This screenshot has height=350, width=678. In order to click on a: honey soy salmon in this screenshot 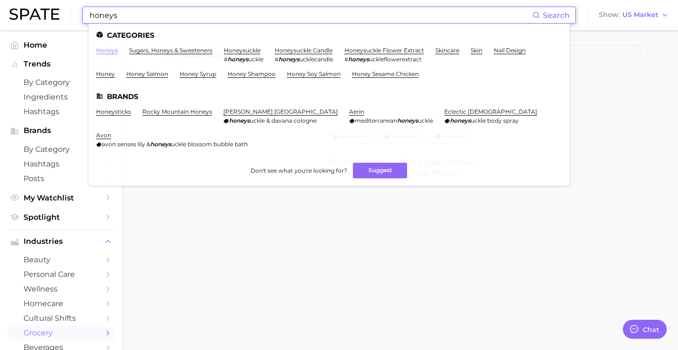, I will do `click(314, 74)`.